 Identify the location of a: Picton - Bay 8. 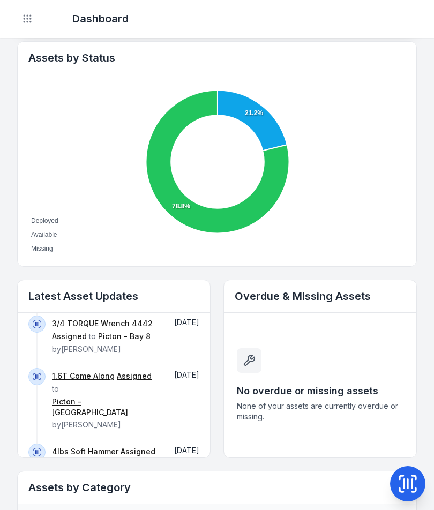
(124, 336).